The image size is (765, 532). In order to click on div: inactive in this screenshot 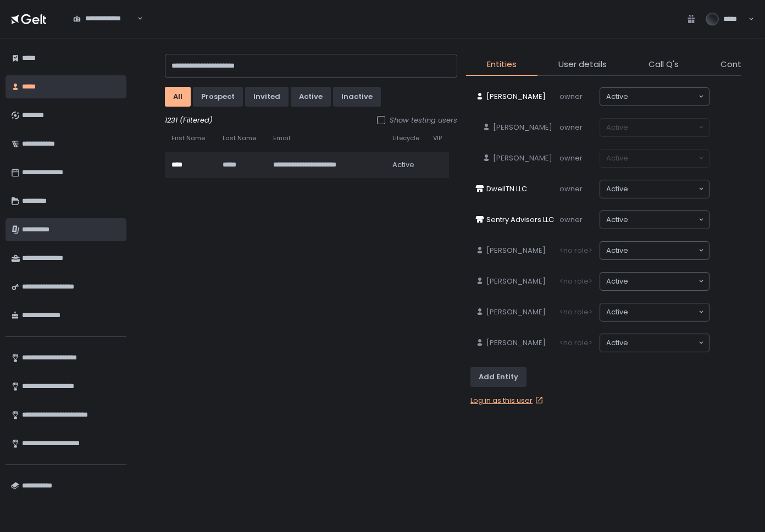, I will do `click(357, 97)`.